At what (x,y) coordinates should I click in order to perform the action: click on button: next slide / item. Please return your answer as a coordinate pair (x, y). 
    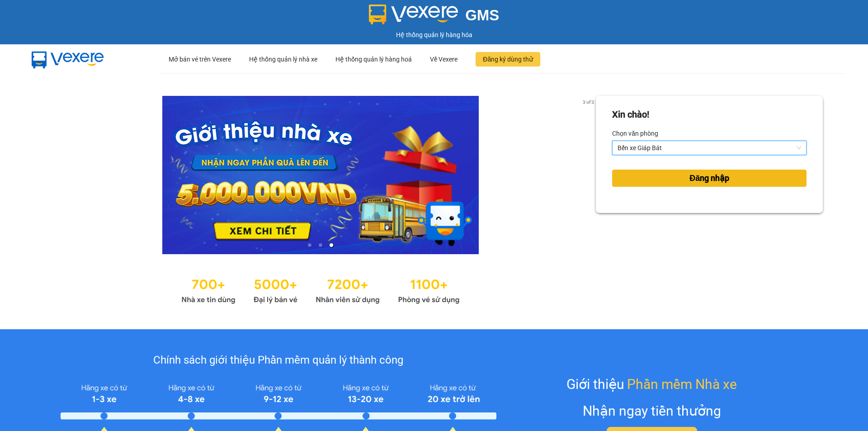
    Looking at the image, I should click on (589, 175).